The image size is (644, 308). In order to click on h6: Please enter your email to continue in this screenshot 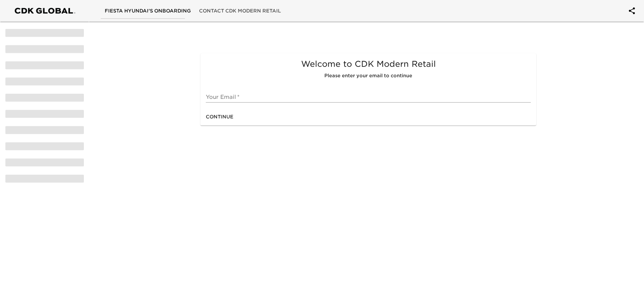, I will do `click(368, 76)`.